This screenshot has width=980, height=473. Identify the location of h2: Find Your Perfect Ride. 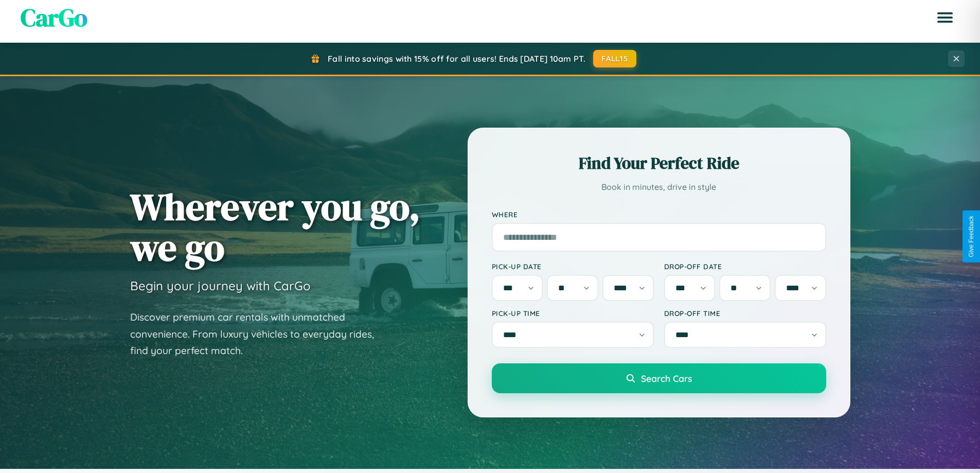
(659, 163).